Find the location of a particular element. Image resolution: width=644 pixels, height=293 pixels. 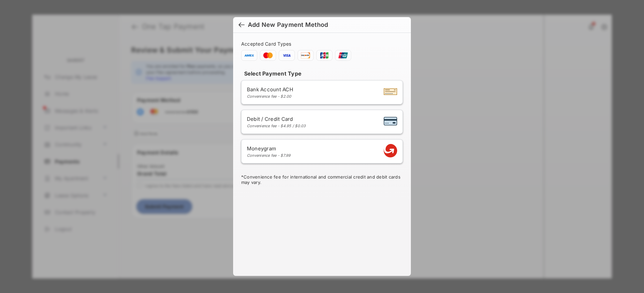

div: Convenience fee - $2.00 is located at coordinates (270, 96).